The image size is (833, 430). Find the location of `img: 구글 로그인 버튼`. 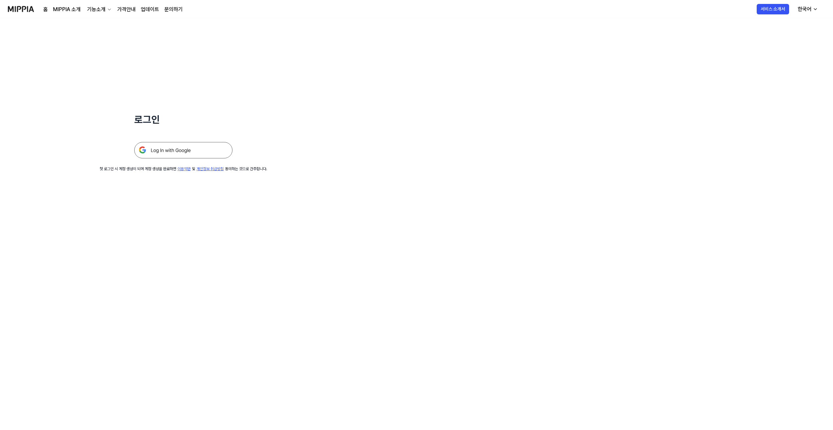

img: 구글 로그인 버튼 is located at coordinates (183, 150).